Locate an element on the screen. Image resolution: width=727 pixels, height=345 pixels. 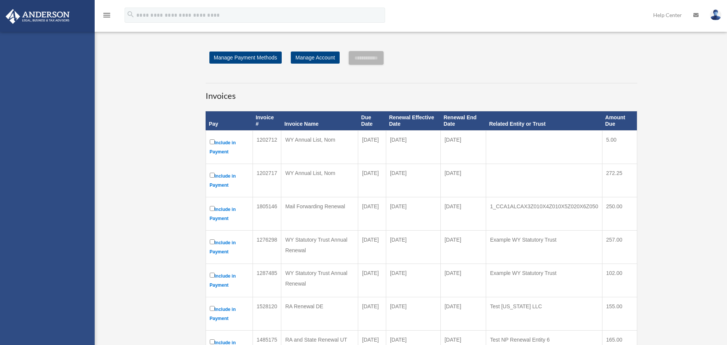
td: 1805146 is located at coordinates (267, 214).